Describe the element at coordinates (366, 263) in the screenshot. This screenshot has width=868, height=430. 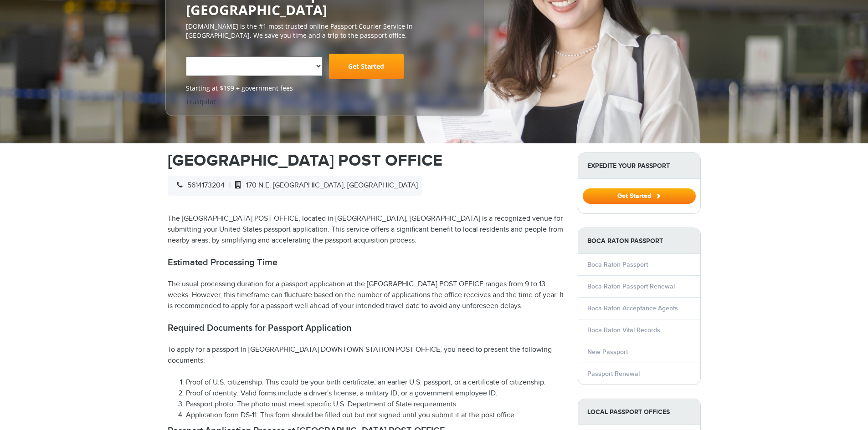
I see `h2: Estimated Processing Time` at that location.